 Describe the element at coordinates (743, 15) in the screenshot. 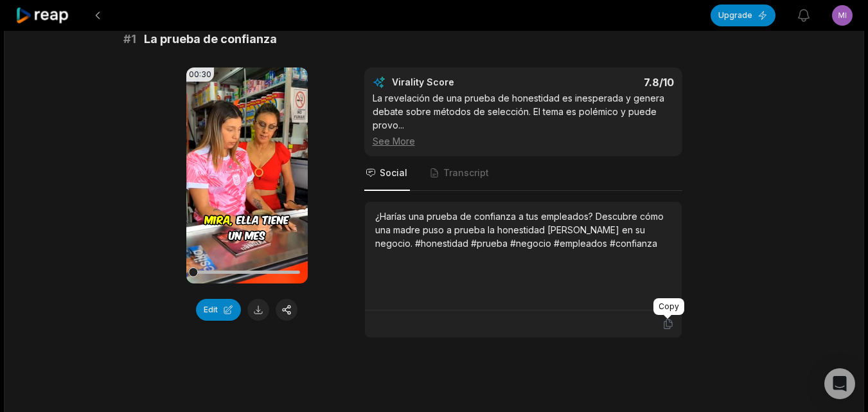

I see `button: Upgrade` at that location.